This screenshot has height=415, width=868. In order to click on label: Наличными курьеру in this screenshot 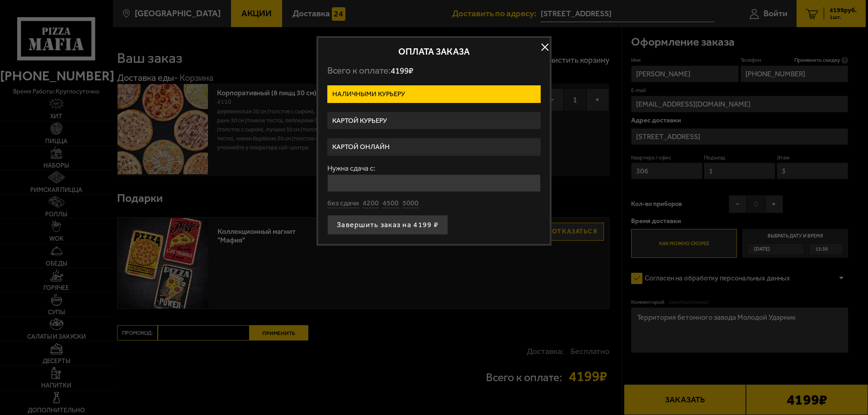, I will do `click(434, 94)`.